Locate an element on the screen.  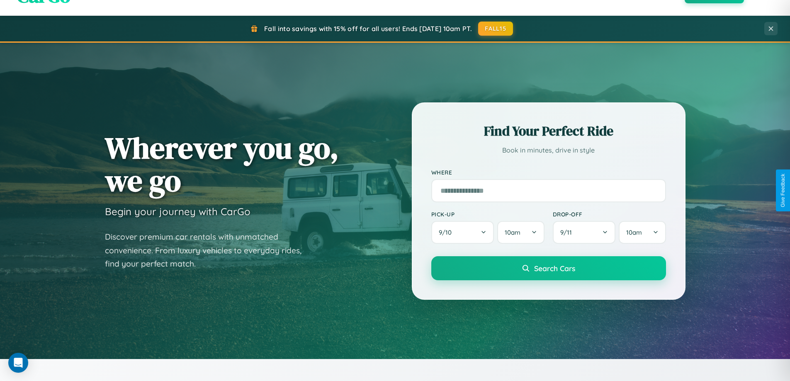
span: 9 / 10 is located at coordinates (447, 232).